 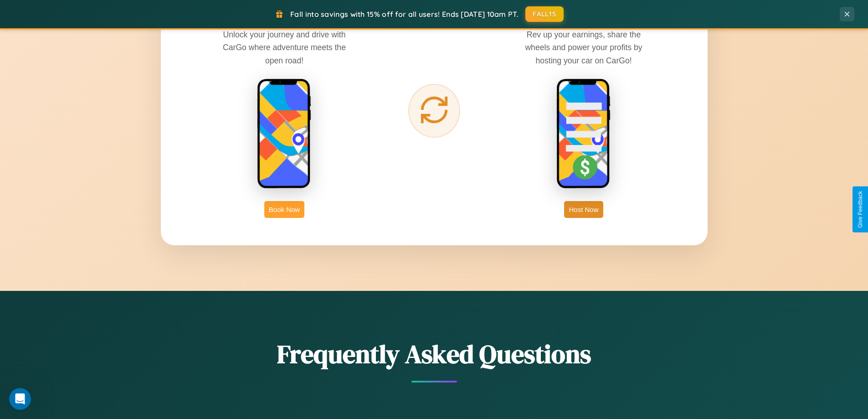 I want to click on img: rent phone, so click(x=284, y=134).